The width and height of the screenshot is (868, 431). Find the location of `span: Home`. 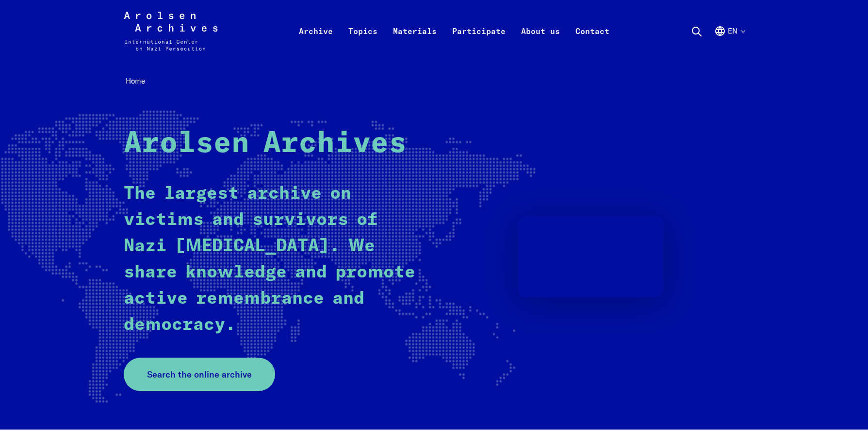

span: Home is located at coordinates (135, 80).